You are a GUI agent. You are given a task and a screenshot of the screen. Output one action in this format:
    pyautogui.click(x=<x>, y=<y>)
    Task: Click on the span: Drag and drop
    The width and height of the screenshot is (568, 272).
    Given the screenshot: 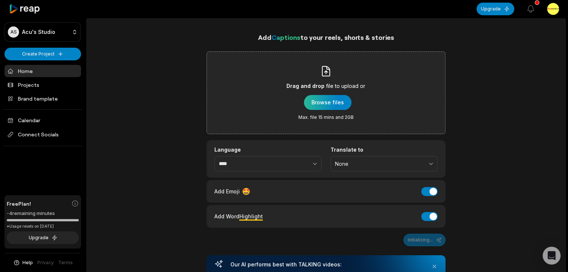 What is the action you would take?
    pyautogui.click(x=305, y=86)
    